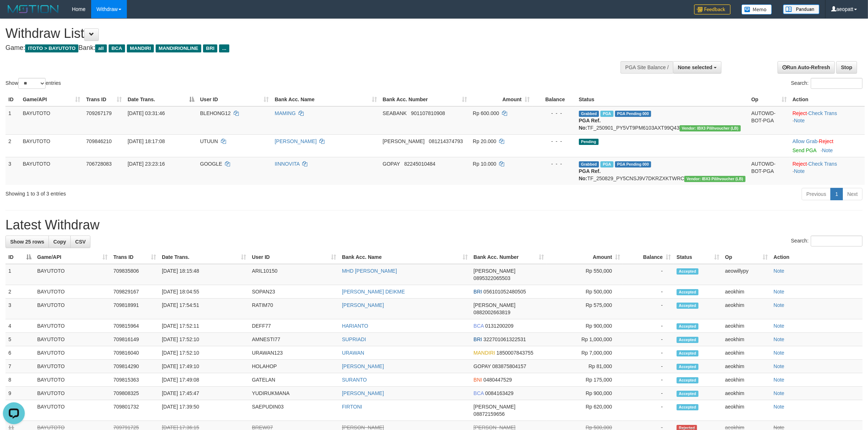  Describe the element at coordinates (353, 353) in the screenshot. I see `a: URAWAN` at that location.